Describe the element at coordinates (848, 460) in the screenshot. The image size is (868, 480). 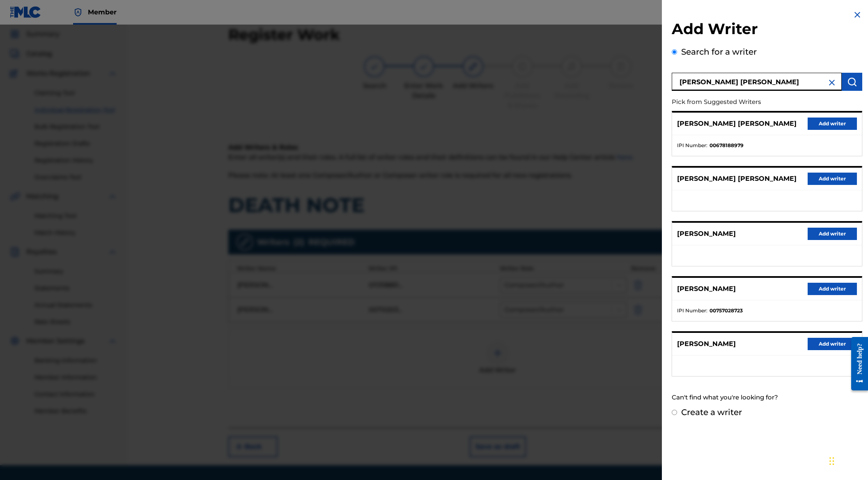
I see `div: Chat Widget` at that location.